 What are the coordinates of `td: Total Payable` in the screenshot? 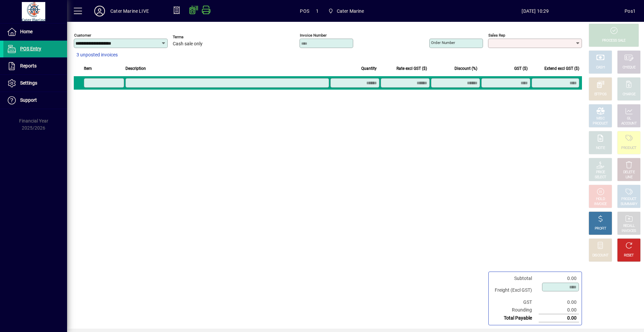 It's located at (515, 318).